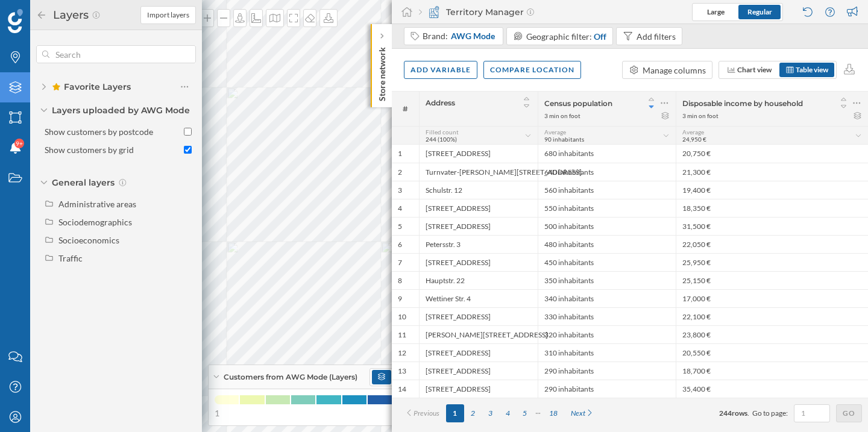  I want to click on div: 450 inhabitants, so click(606, 262).